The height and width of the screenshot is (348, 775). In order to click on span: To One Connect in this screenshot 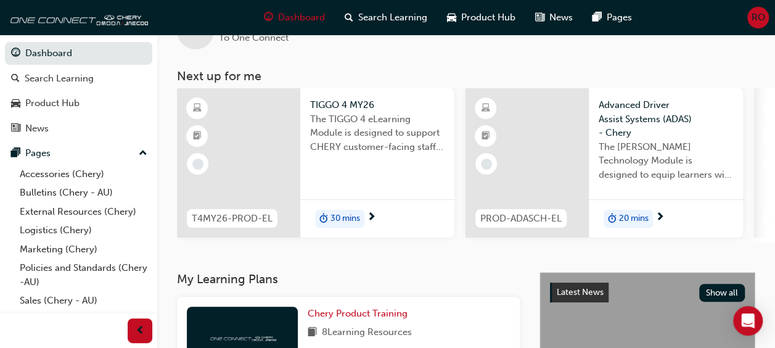, I will do `click(253, 38)`.